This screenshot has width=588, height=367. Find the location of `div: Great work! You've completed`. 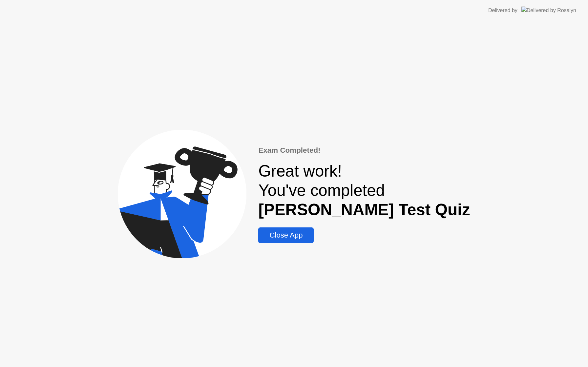

div: Great work! You've completed is located at coordinates (364, 190).